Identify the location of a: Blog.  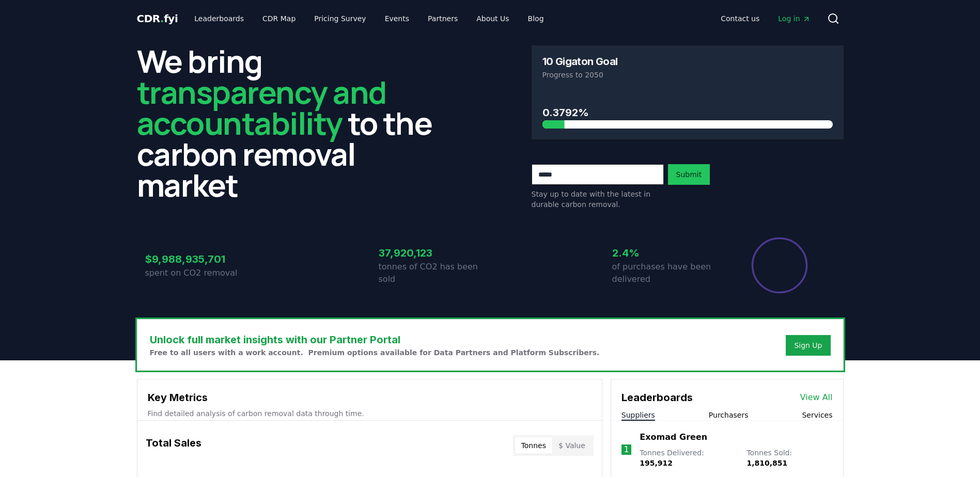
(536, 18).